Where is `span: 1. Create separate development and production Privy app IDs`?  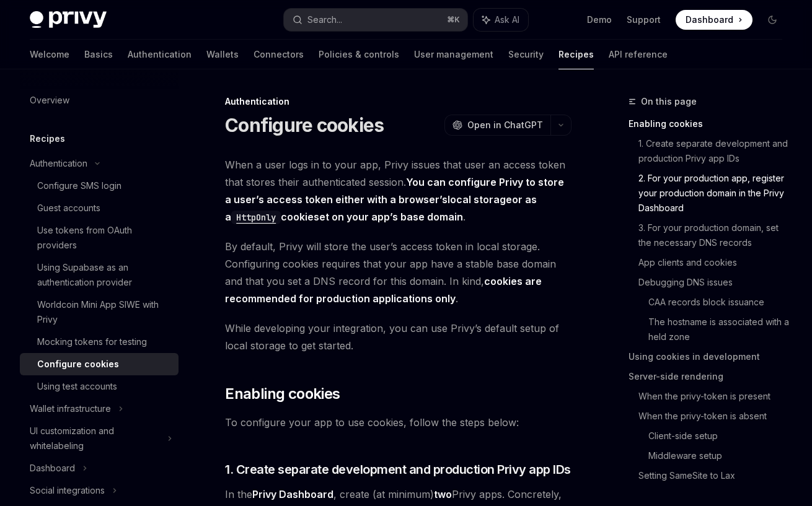 span: 1. Create separate development and production Privy app IDs is located at coordinates (398, 470).